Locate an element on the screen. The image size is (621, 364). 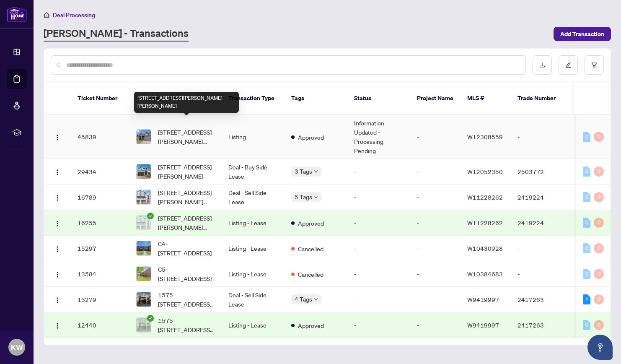
button: Add Transaction is located at coordinates (583, 34).